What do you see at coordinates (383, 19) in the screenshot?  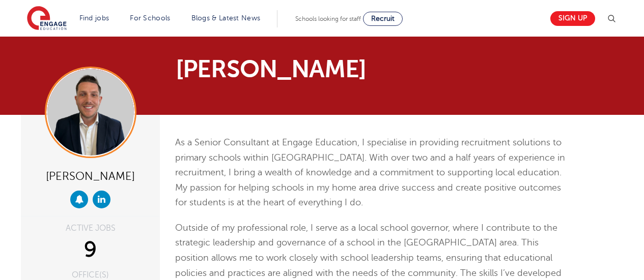 I see `a: Recruit` at bounding box center [383, 19].